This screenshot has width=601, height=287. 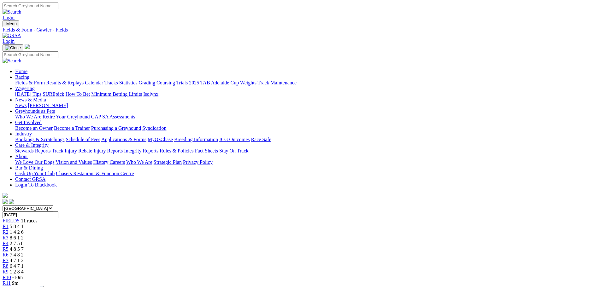 I want to click on a: Chasers Restaurant & Function Centre, so click(x=95, y=173).